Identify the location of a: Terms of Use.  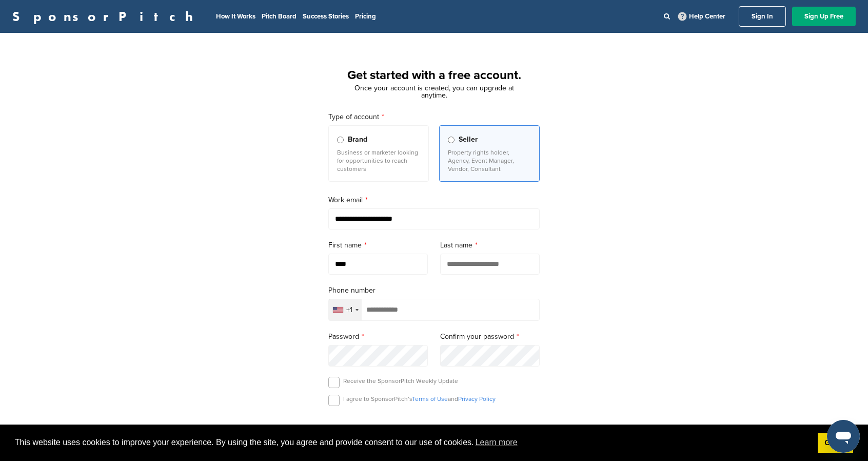
(430, 399).